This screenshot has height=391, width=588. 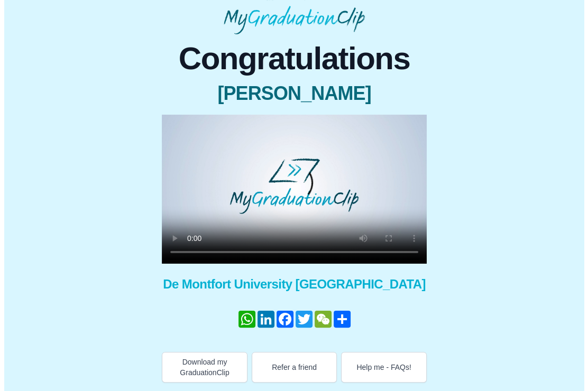 I want to click on a: WhatsApp, so click(x=243, y=319).